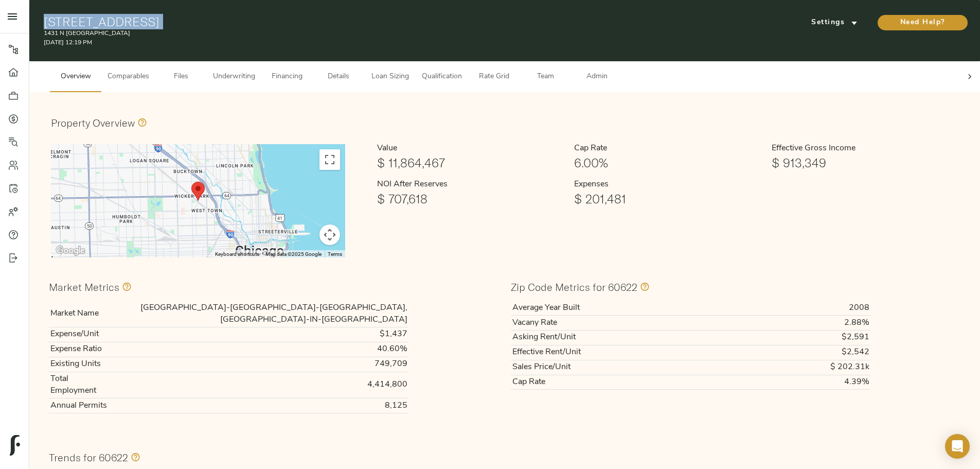 The height and width of the screenshot is (469, 980). Describe the element at coordinates (805, 323) in the screenshot. I see `td: 2.88%` at that location.